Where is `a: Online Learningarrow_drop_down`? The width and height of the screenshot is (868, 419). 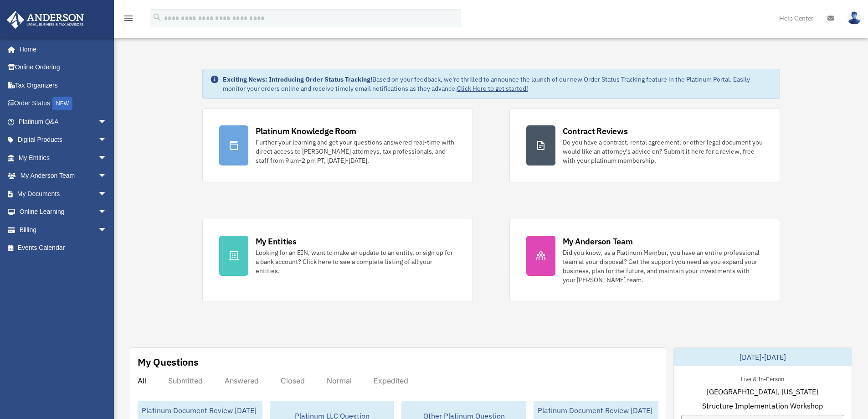
a: Online Learningarrow_drop_down is located at coordinates (63, 212).